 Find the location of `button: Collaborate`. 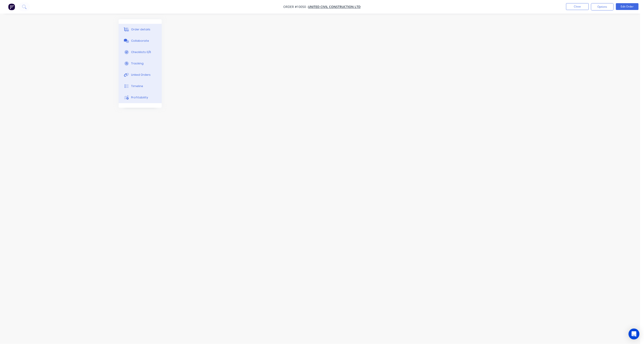

button: Collaborate is located at coordinates (140, 41).